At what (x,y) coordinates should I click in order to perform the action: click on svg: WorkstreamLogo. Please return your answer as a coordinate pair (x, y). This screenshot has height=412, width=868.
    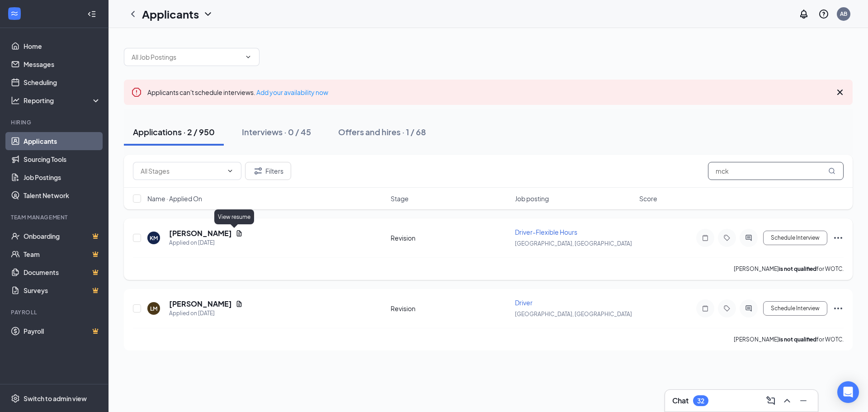
    Looking at the image, I should click on (15, 14).